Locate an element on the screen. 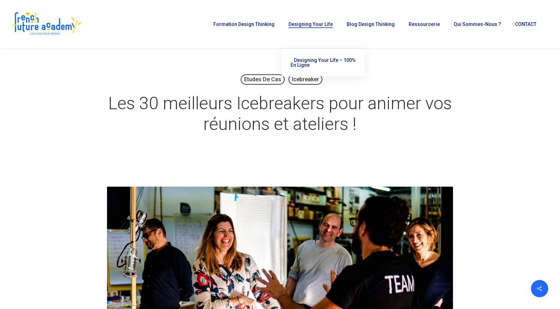 This screenshot has height=309, width=560. span: Ressourcerie is located at coordinates (424, 24).